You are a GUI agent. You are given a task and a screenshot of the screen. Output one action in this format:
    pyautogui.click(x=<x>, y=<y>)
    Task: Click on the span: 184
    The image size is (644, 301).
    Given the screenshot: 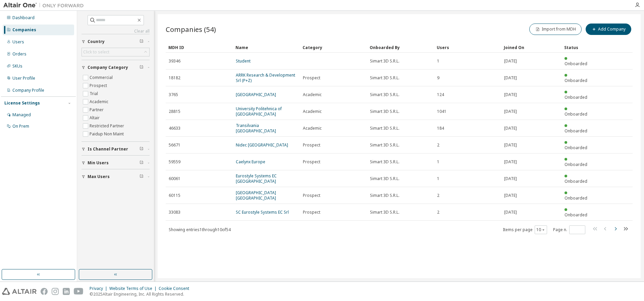 What is the action you would take?
    pyautogui.click(x=441, y=128)
    